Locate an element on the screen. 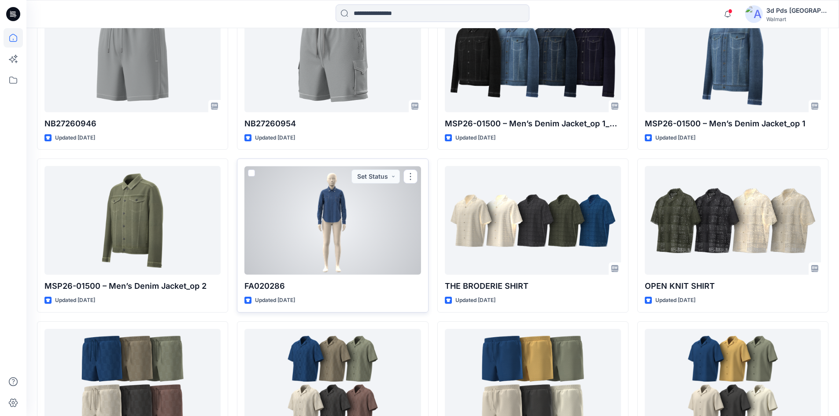 The width and height of the screenshot is (839, 416). p: FA020286 is located at coordinates (333, 286).